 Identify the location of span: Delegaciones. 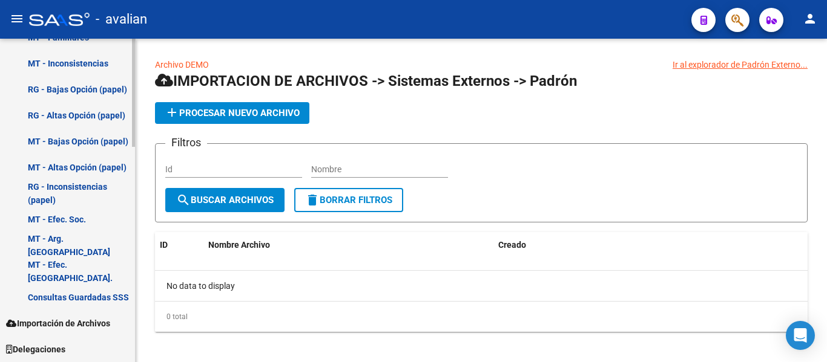
(36, 350).